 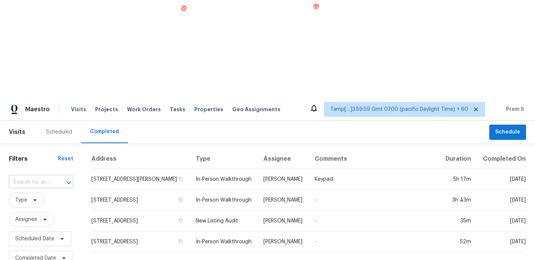 I want to click on th: Assignee, so click(x=283, y=159).